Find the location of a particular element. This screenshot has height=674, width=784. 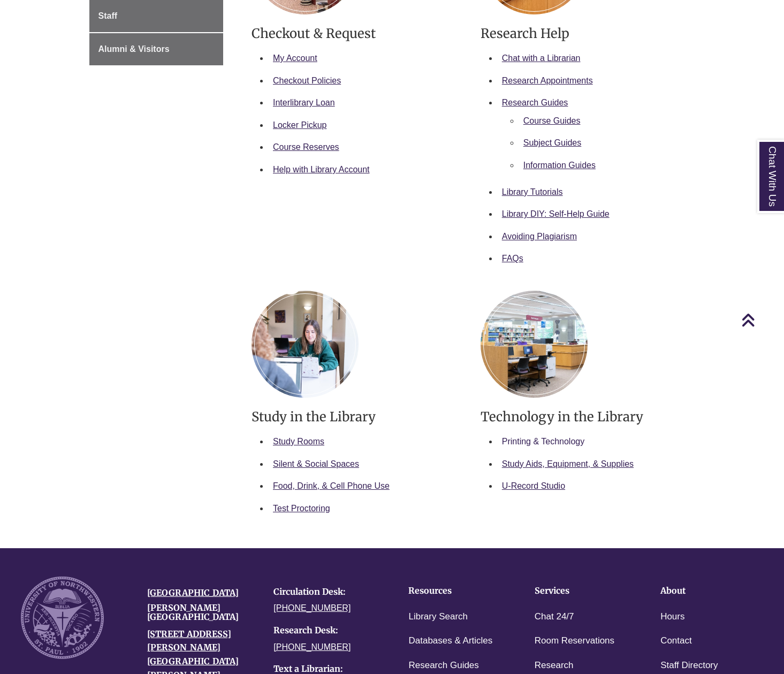

a: Study Rooms is located at coordinates (299, 441).